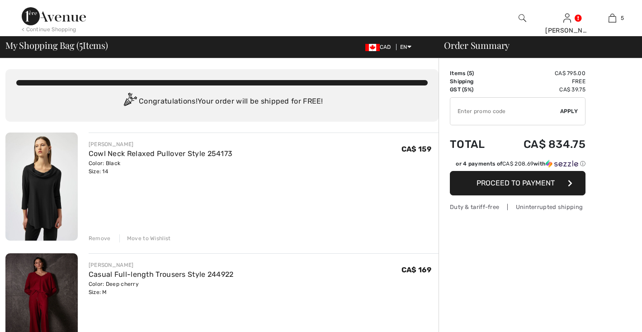 Image resolution: width=642 pixels, height=332 pixels. I want to click on a: 5, so click(612, 18).